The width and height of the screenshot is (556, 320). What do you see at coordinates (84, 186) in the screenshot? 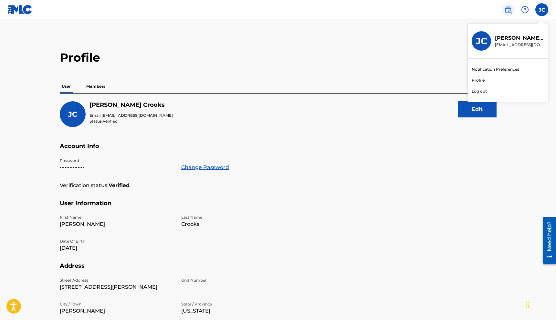
I see `p: Verification status:` at bounding box center [84, 186].